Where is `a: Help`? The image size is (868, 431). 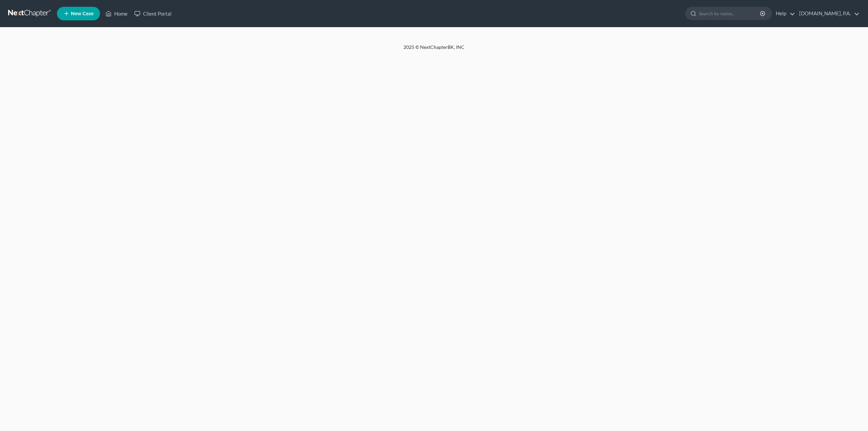
a: Help is located at coordinates (783, 13).